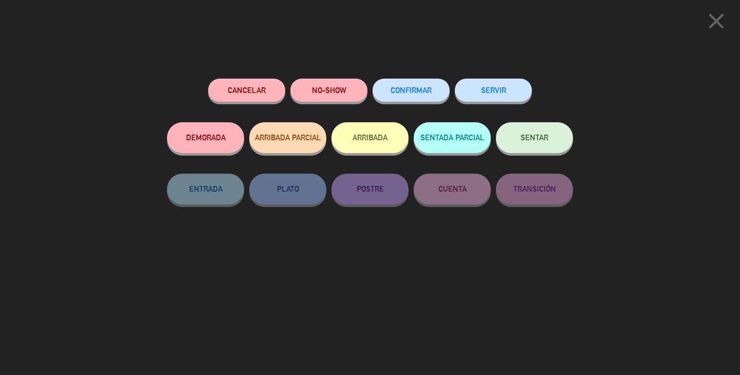 This screenshot has height=375, width=740. Describe the element at coordinates (411, 90) in the screenshot. I see `span: CONFIRMAR` at that location.